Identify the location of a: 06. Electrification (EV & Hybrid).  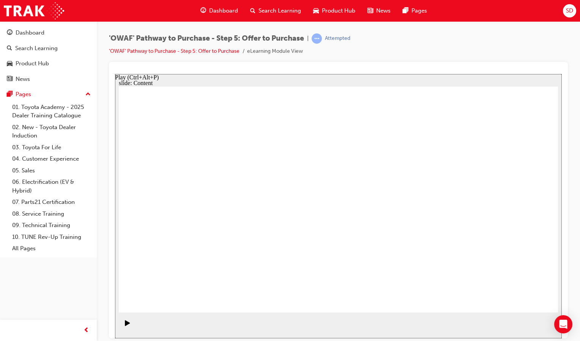
(51, 186).